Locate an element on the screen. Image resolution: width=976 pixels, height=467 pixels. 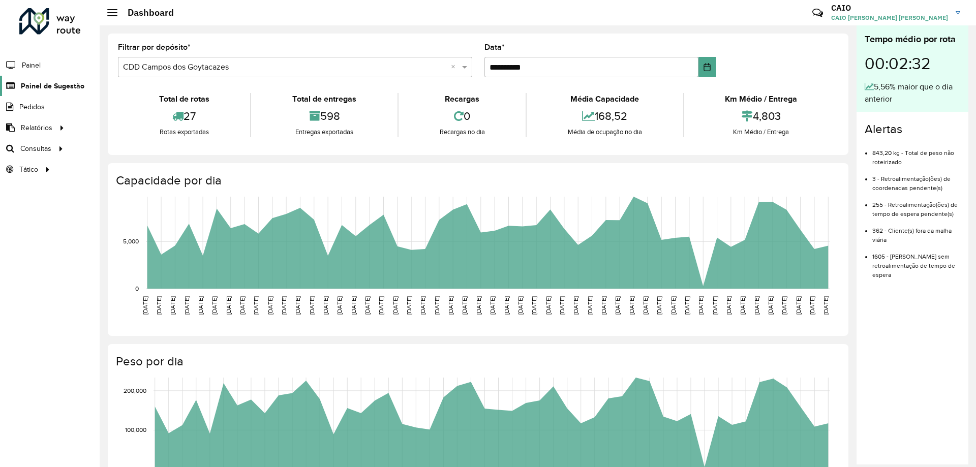
span: Relatórios is located at coordinates (37, 128).